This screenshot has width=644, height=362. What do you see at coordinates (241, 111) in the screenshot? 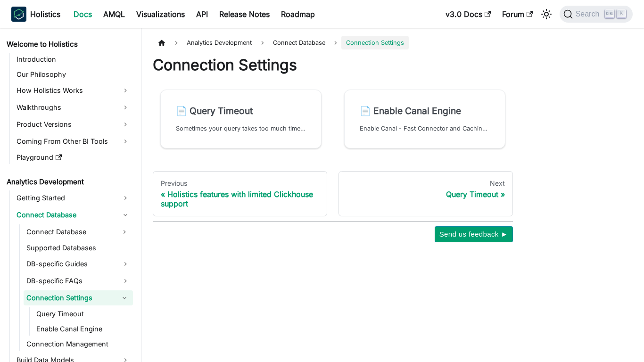
I see `h2: Query Timeout` at bounding box center [241, 111].